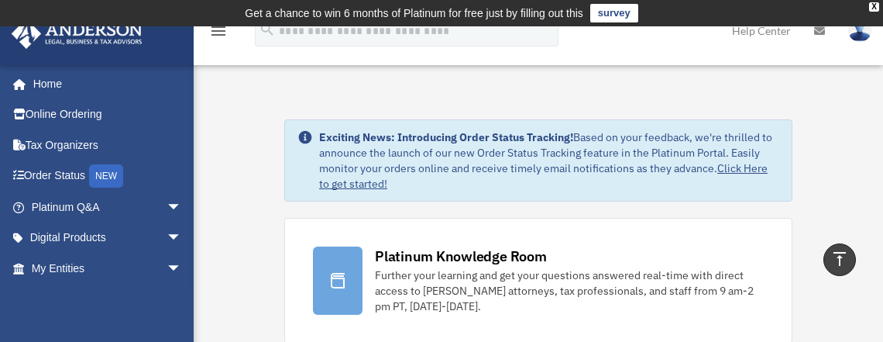  Describe the element at coordinates (104, 84) in the screenshot. I see `a: Home` at that location.